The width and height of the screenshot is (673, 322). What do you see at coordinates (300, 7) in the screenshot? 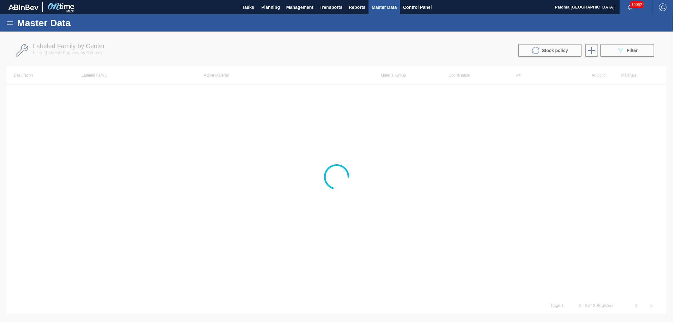
I see `span: Management` at bounding box center [300, 7].